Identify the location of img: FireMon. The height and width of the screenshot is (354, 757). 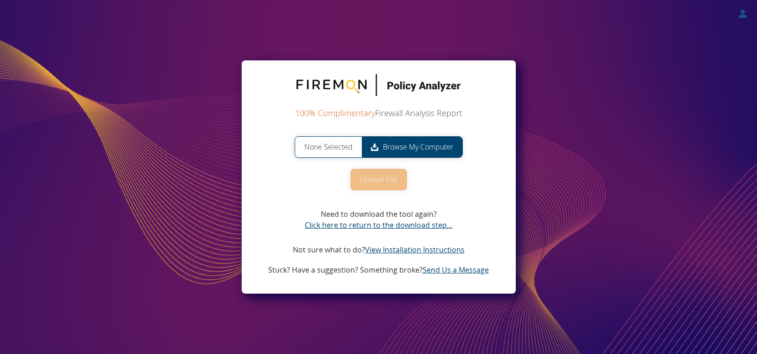
(379, 85).